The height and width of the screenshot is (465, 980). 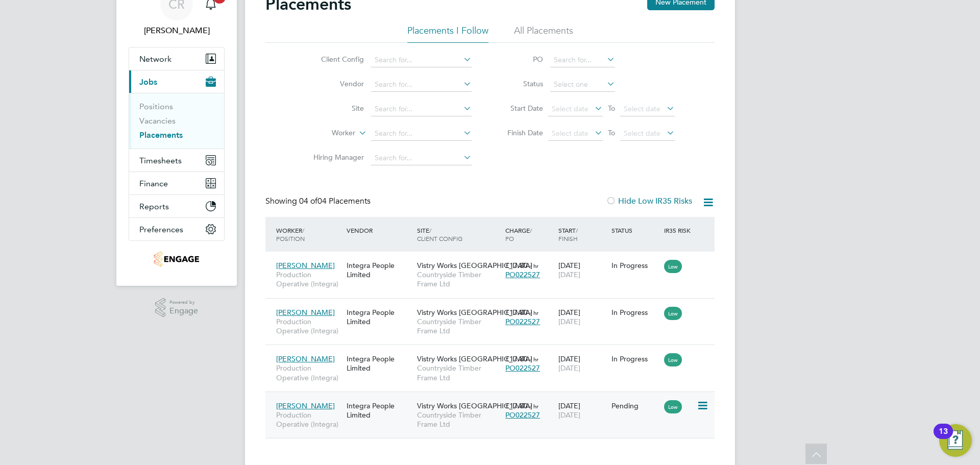 What do you see at coordinates (448, 34) in the screenshot?
I see `li: Placements I Follow` at bounding box center [448, 34].